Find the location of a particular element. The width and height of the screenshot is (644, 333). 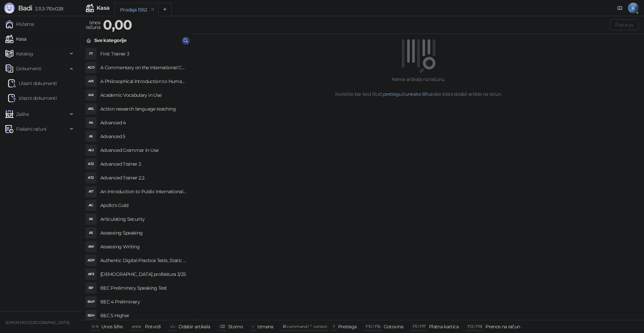

div: AVI is located at coordinates (91, 95).